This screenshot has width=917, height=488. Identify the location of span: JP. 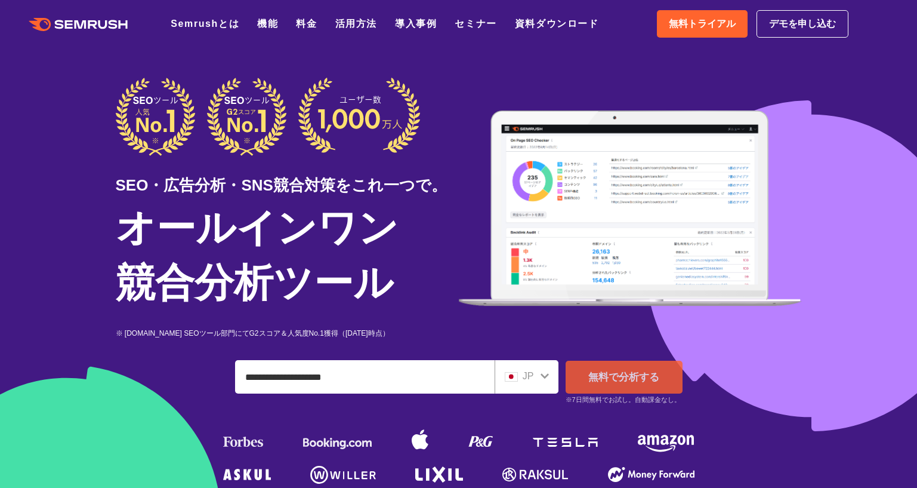
(528, 375).